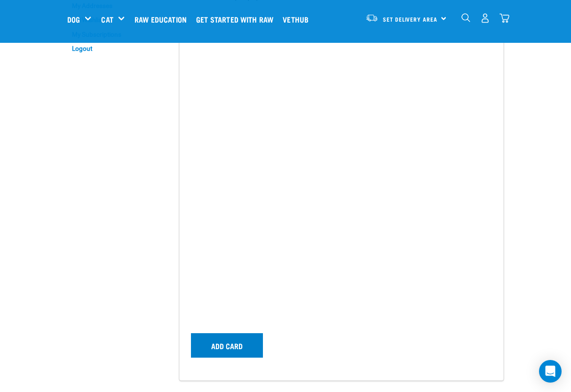 The image size is (571, 392). What do you see at coordinates (107, 19) in the screenshot?
I see `a: Cat` at bounding box center [107, 19].